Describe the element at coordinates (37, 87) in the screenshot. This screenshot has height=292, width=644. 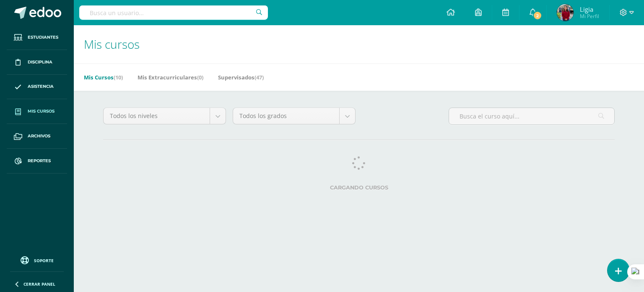
I see `a: Asistencia` at that location.